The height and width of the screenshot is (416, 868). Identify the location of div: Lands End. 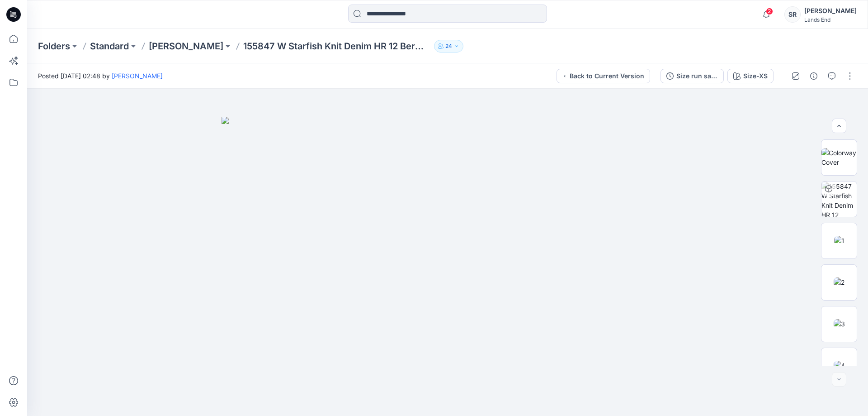
(831, 19).